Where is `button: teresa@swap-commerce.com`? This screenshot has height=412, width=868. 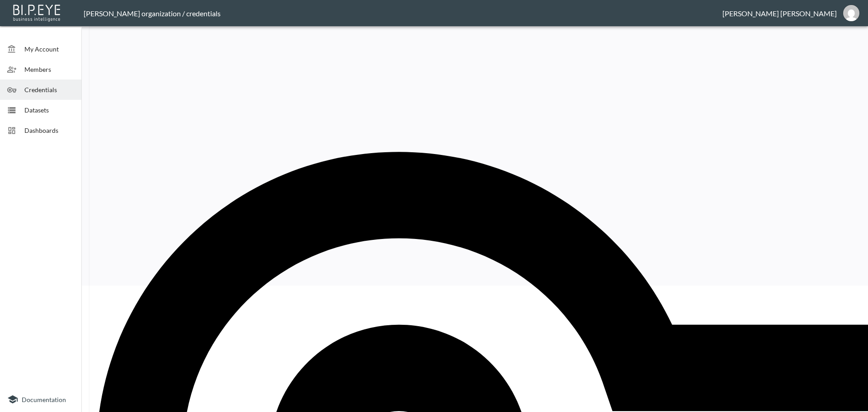
button: teresa@swap-commerce.com is located at coordinates (852, 13).